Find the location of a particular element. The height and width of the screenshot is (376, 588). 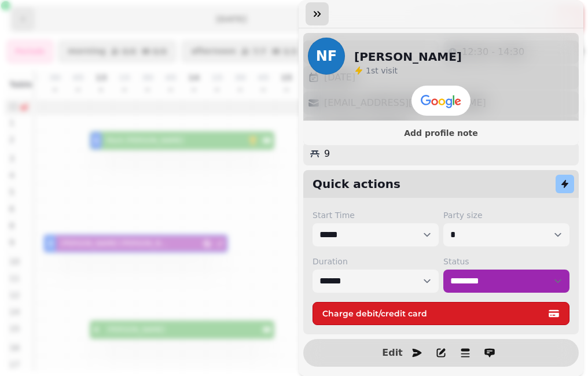

button: Add profile note is located at coordinates (441, 133).